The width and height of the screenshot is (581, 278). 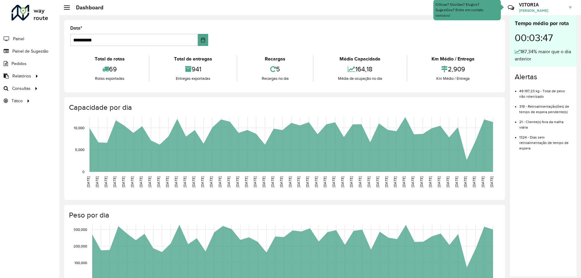 I want to click on div: Tempo médio por rota, so click(x=543, y=23).